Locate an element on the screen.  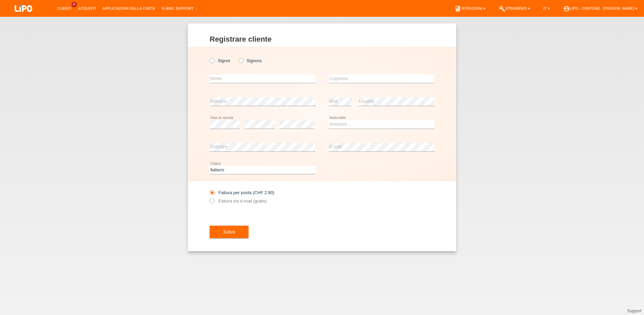
a: buildStrumenti ▾ is located at coordinates (514, 8).